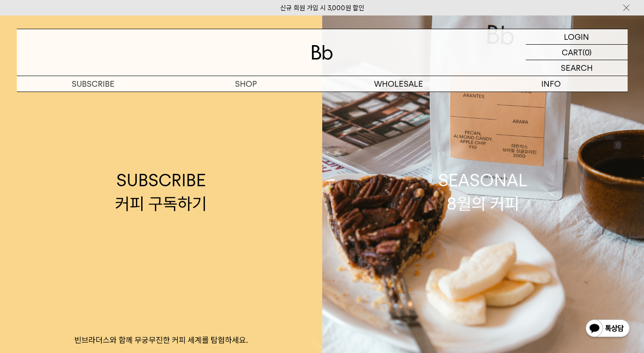 This screenshot has width=644, height=353. What do you see at coordinates (576, 37) in the screenshot?
I see `p: LOGIN` at bounding box center [576, 37].